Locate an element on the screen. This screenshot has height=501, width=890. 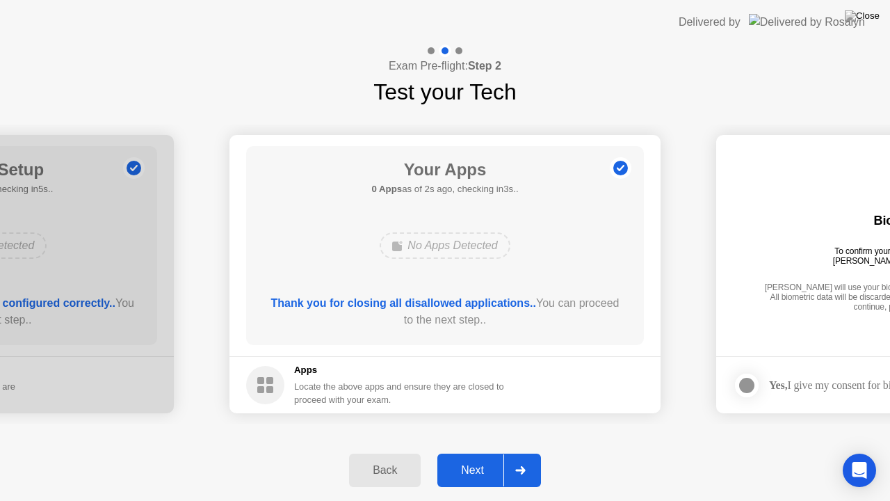
img: Close is located at coordinates (862, 16).